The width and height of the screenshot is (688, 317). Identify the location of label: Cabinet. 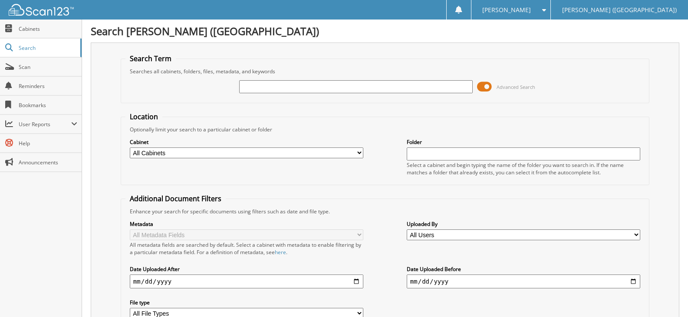
(246, 142).